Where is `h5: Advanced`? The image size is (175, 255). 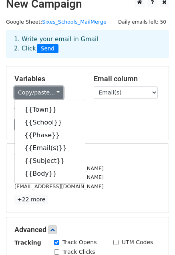 h5: Advanced is located at coordinates (87, 230).